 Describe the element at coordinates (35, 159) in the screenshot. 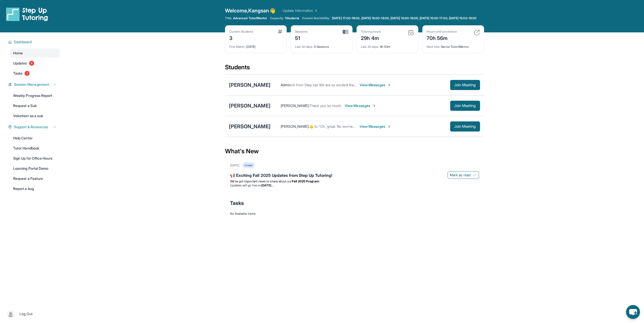

I see `a: Sign Up for Office Hours` at that location.